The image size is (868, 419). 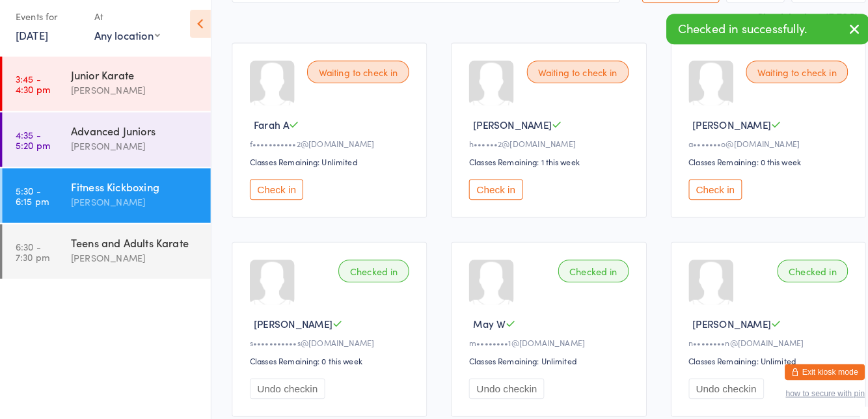 I want to click on div: Advanced Juniors, so click(x=133, y=137).